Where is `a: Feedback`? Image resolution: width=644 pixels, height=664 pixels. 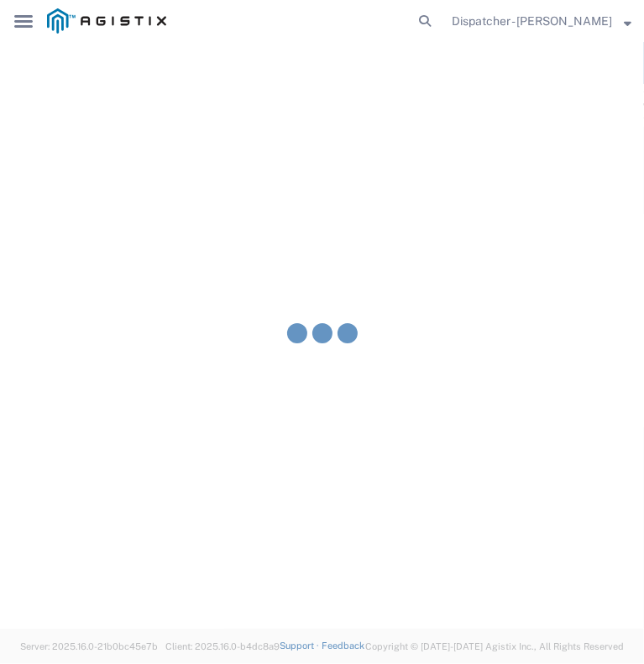
a: Feedback is located at coordinates (343, 646).